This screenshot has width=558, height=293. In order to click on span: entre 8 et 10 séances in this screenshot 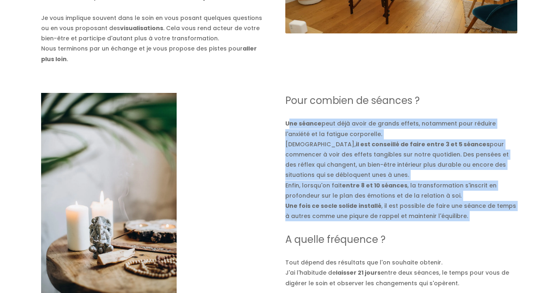, I will do `click(374, 185)`.